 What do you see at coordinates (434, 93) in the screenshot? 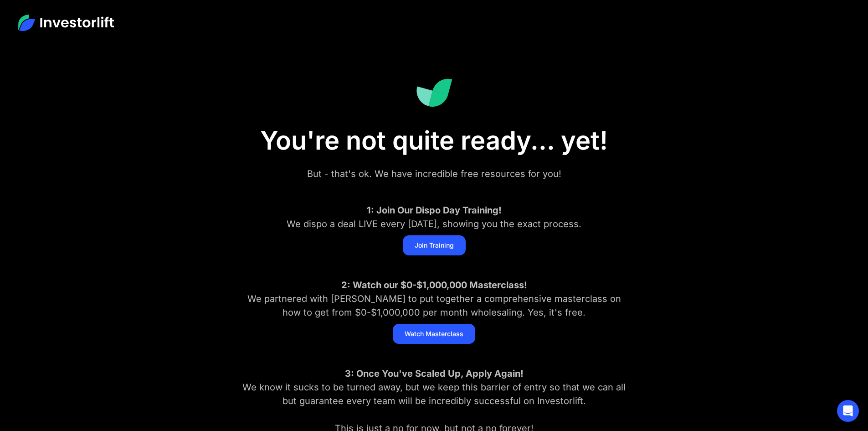
I see `img: Investorlift Dashboard` at bounding box center [434, 93].